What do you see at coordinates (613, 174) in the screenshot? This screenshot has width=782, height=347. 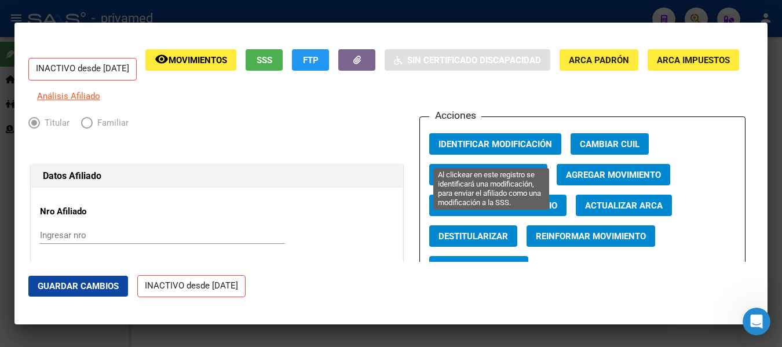 I see `button: Agregar Movimiento` at bounding box center [613, 174].